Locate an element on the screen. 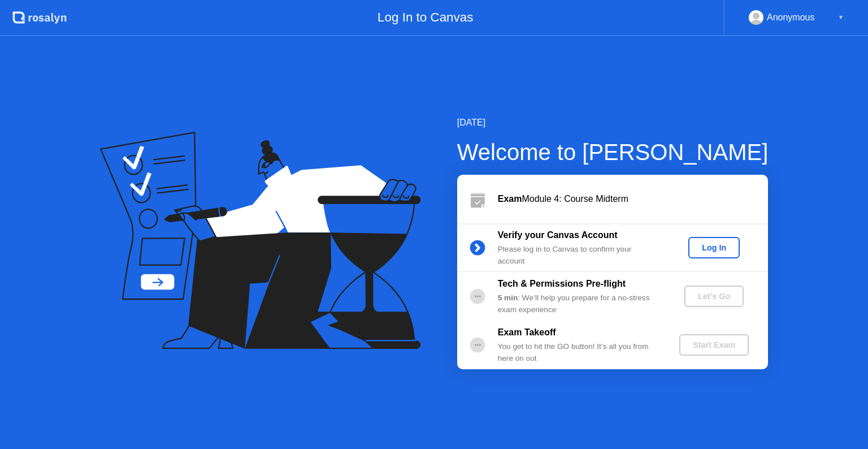 The width and height of the screenshot is (868, 449). b: Tech & Permissions Pre-flight is located at coordinates (562, 283).